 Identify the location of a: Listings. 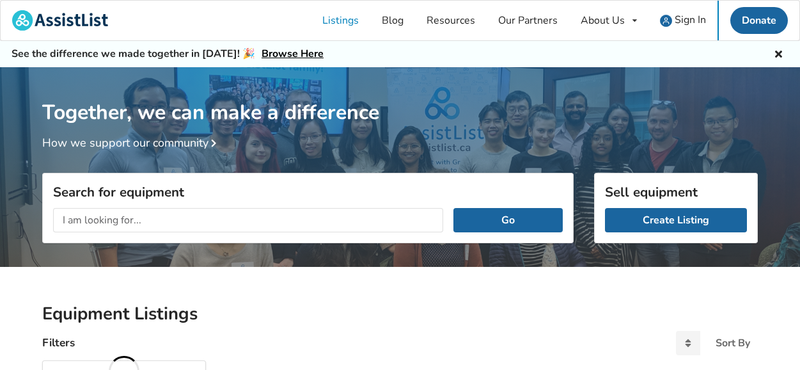
(340, 20).